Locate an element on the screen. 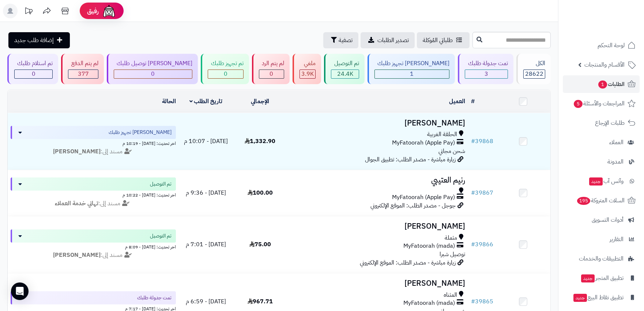  div: لم يتم الرد is located at coordinates (271, 64).